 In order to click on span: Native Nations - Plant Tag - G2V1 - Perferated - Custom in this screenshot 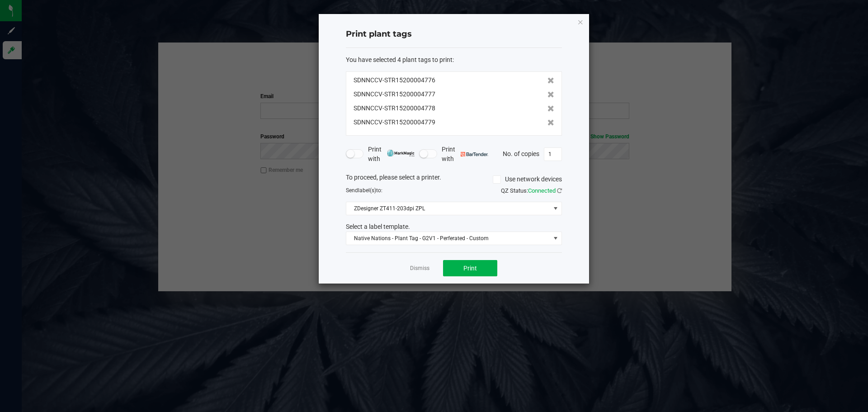, I will do `click(448, 238)`.